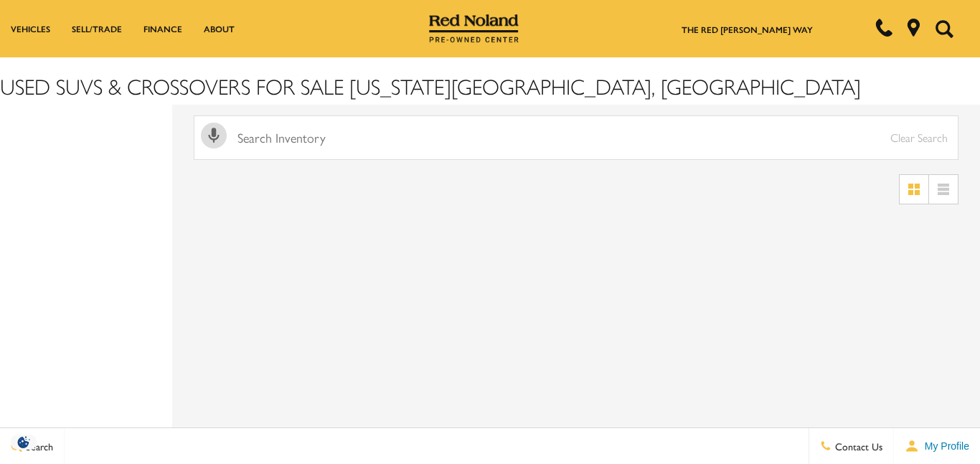 The image size is (980, 464). I want to click on img: Opt-Out Icon, so click(24, 442).